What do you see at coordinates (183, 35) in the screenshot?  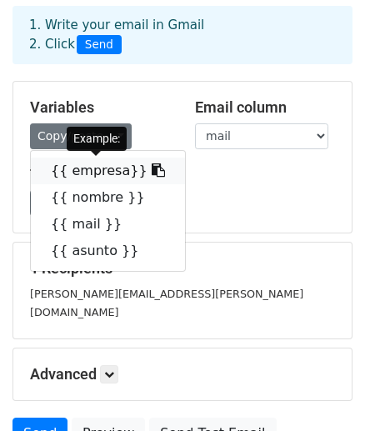 I see `div: 1. Write your email in Gmail 2. Click` at bounding box center [183, 35].